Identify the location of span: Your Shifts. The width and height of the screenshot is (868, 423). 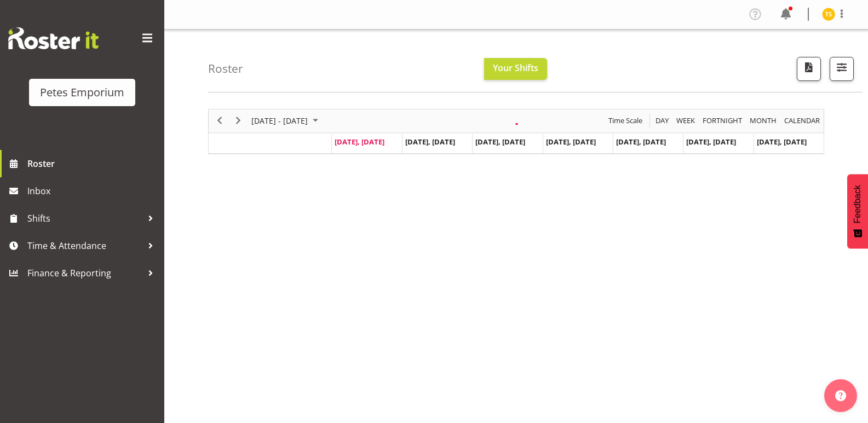
(516, 68).